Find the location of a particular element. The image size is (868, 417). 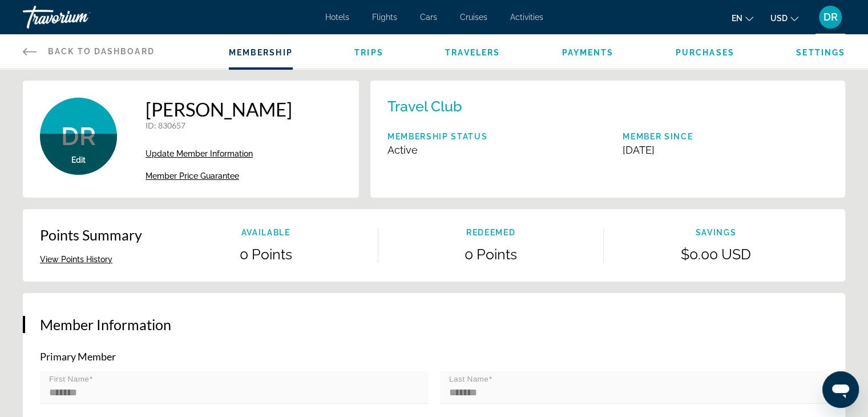

span: Travelers is located at coordinates (473, 52).